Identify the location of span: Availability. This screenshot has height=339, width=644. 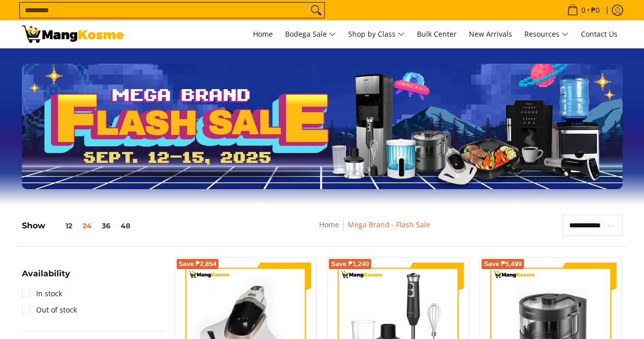
(46, 274).